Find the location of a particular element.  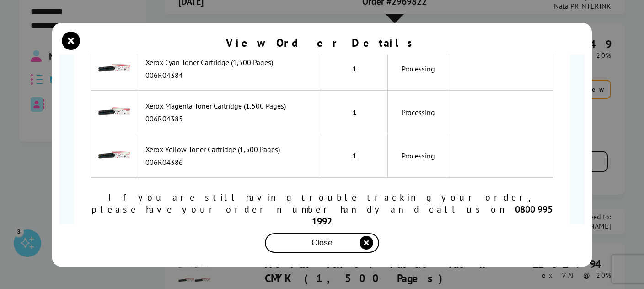

div: 006R04386 is located at coordinates (231, 162).